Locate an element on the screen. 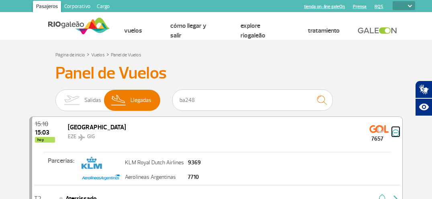 This screenshot has height=199, width=432. img: klm.png is located at coordinates (92, 162).